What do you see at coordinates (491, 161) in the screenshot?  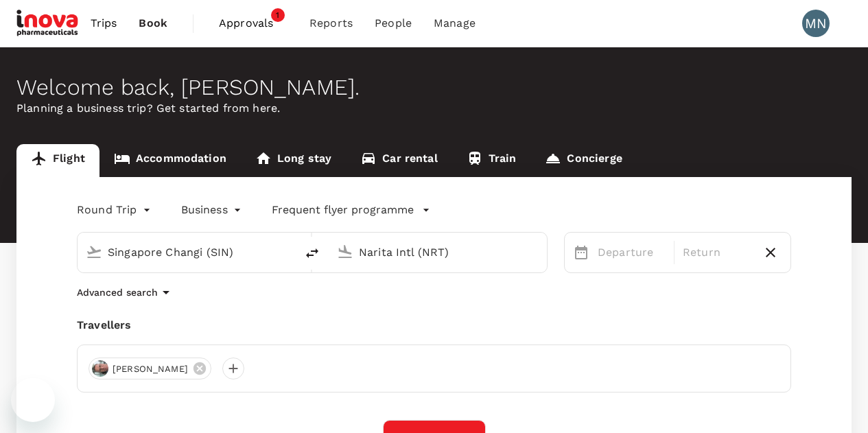 I see `a: Train` at bounding box center [491, 161].